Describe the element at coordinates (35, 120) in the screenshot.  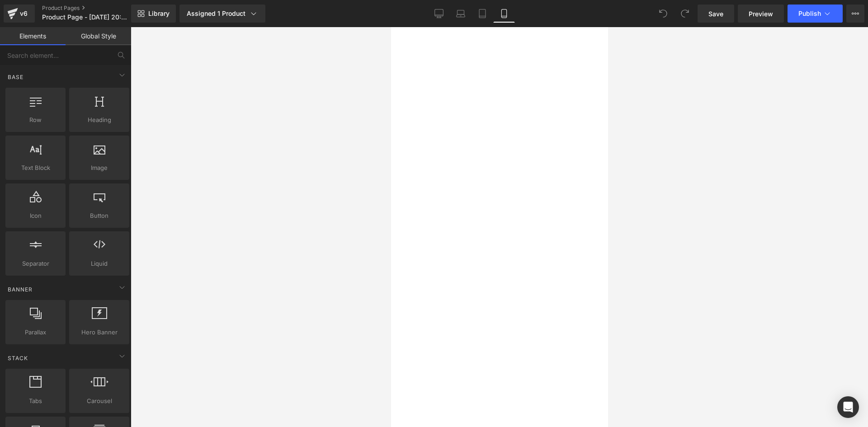
I see `span: Row` at that location.